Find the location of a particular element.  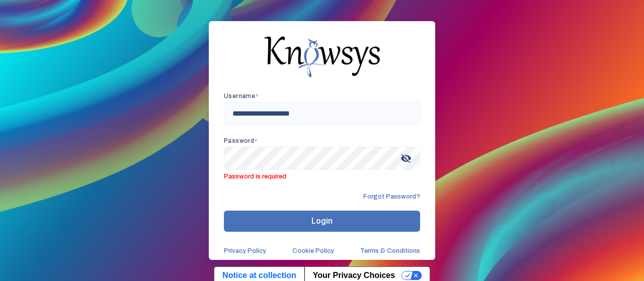

a: Privacy Policy is located at coordinates (245, 251).